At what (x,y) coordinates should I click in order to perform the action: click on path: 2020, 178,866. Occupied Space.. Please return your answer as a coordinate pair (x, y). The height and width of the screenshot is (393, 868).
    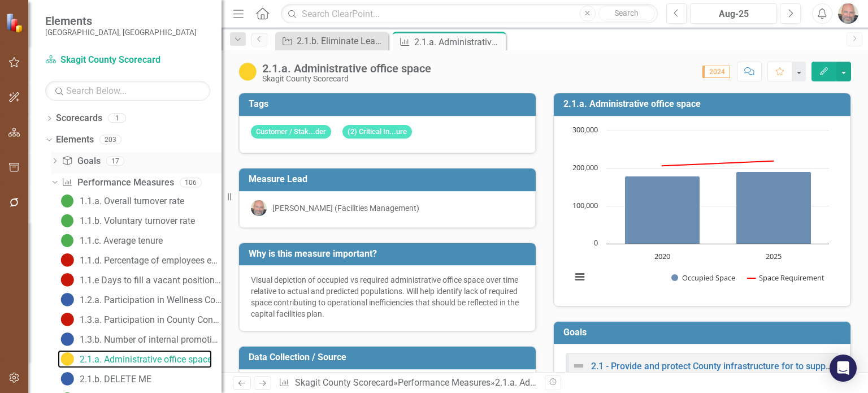
    Looking at the image, I should click on (662, 210).